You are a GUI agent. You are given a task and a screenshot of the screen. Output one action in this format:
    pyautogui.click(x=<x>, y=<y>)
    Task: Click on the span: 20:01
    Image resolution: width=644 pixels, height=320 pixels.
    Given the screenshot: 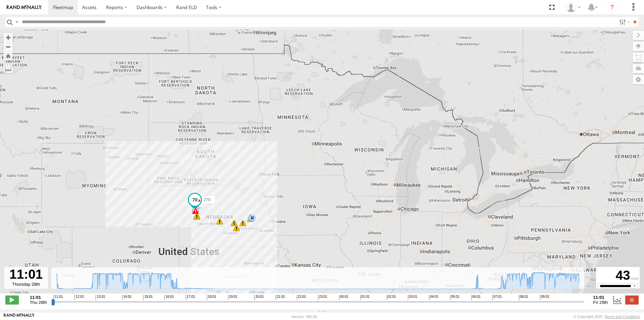 What is the action you would take?
    pyautogui.click(x=259, y=297)
    